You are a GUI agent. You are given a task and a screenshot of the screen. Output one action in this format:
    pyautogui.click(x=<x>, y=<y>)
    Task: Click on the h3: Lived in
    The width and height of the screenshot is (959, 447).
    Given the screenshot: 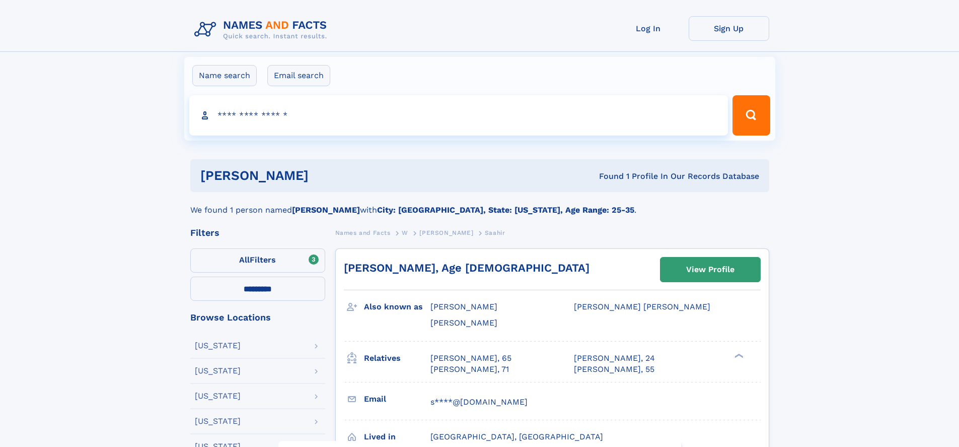 What is the action you would take?
    pyautogui.click(x=397, y=437)
    